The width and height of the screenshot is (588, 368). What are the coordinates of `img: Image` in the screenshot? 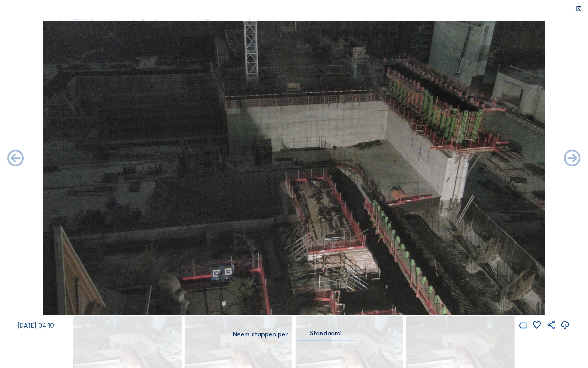 It's located at (294, 168).